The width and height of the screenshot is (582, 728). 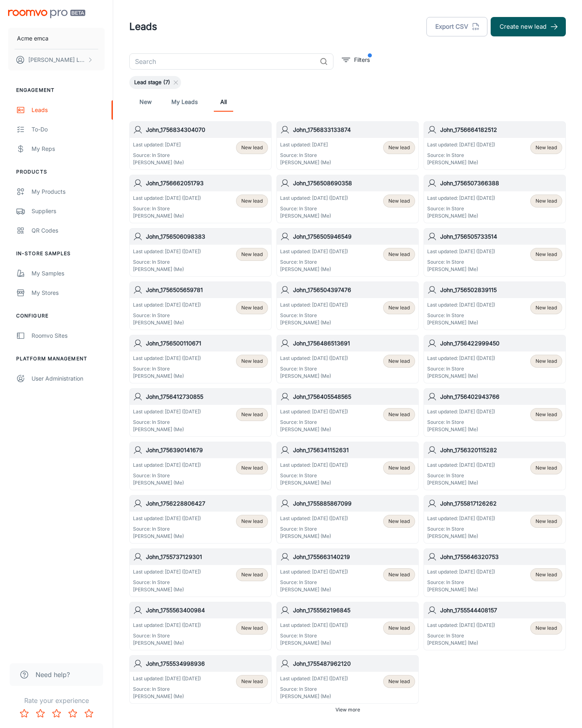 I want to click on h1: Leads, so click(x=143, y=27).